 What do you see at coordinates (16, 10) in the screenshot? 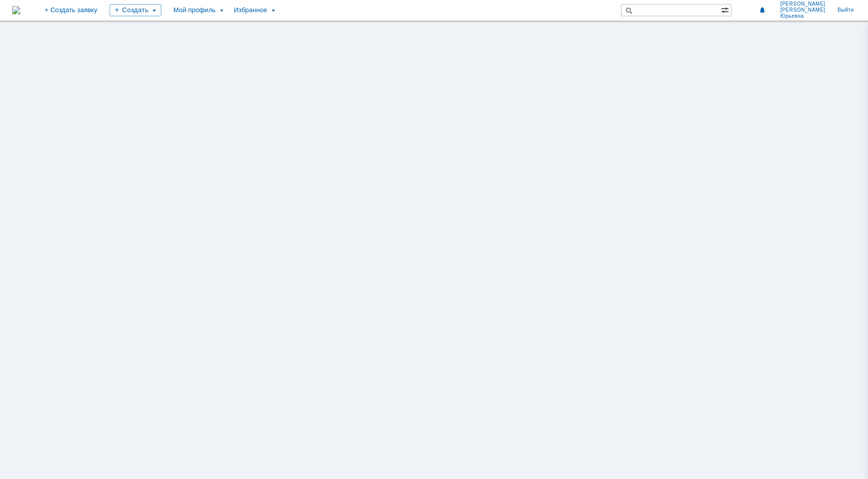
I see `img: logo` at bounding box center [16, 10].